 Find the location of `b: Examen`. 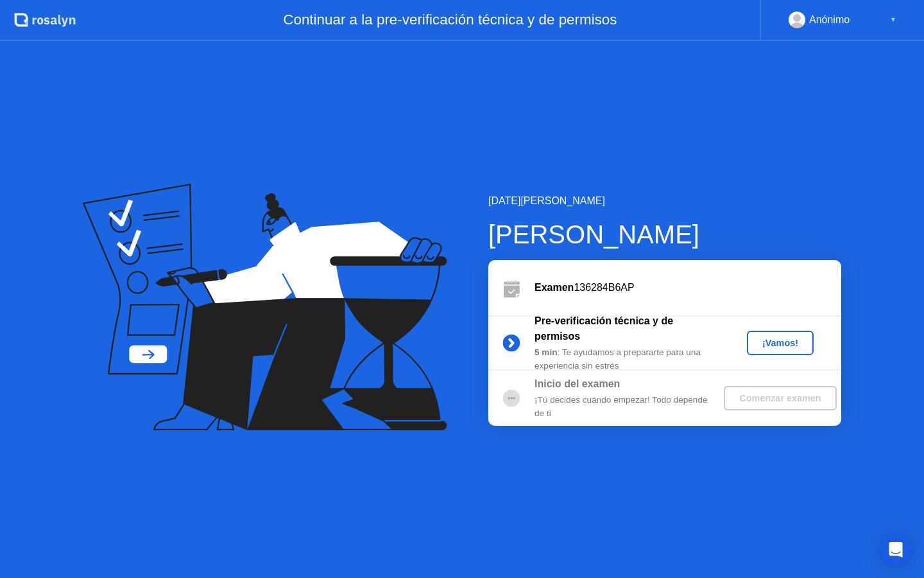

b: Examen is located at coordinates (554, 287).